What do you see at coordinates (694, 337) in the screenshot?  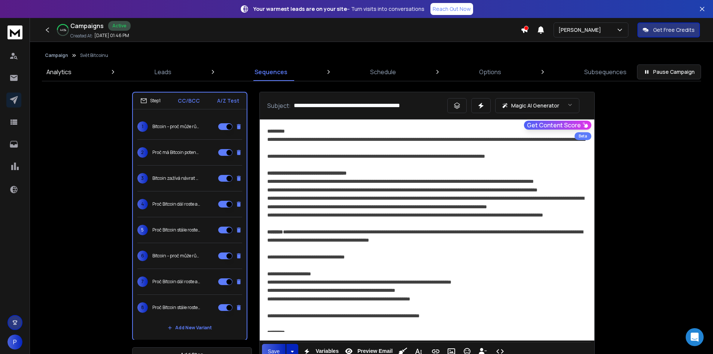 I see `div: Open Intercom Messenger` at bounding box center [694, 337].